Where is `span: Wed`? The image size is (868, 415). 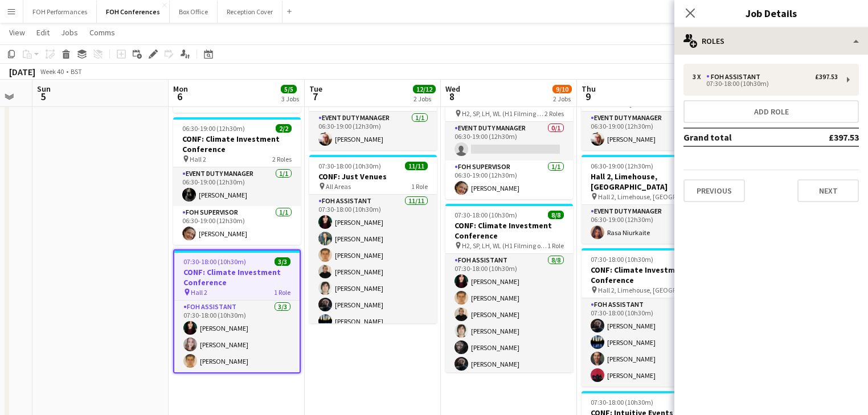
span: Wed is located at coordinates (453, 89).